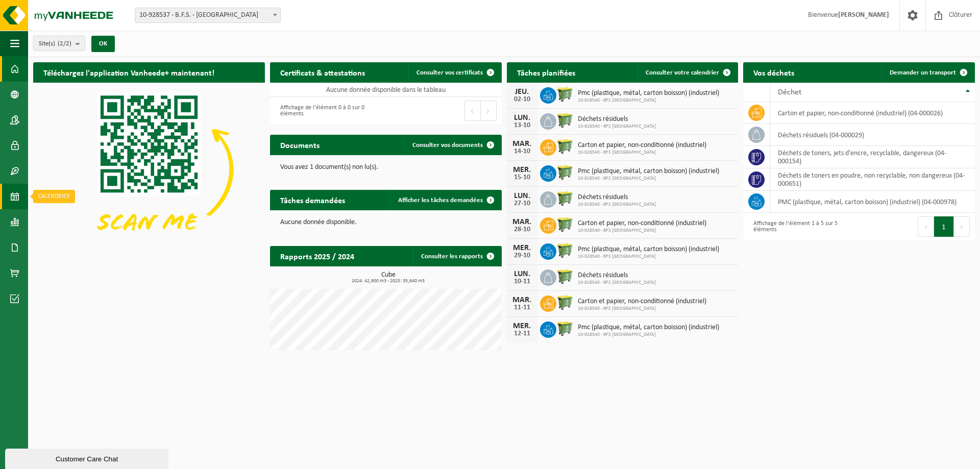  I want to click on td: déchets résiduels (04-000029), so click(872, 135).